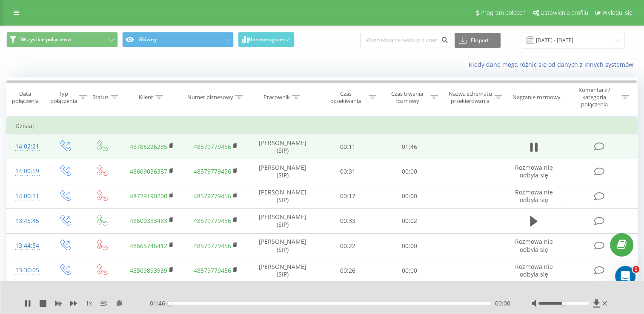  What do you see at coordinates (348, 270) in the screenshot?
I see `td: 00:26` at bounding box center [348, 270].